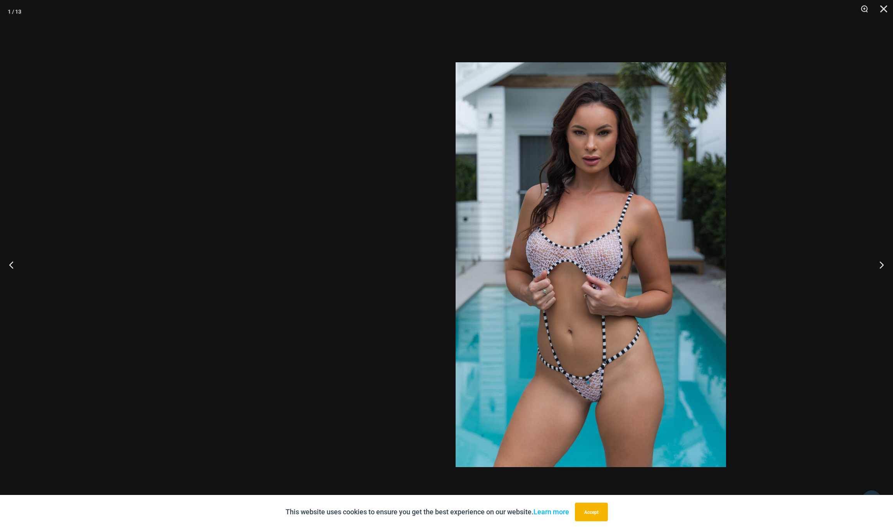 The image size is (893, 529). I want to click on div: 1 / 13, so click(14, 12).